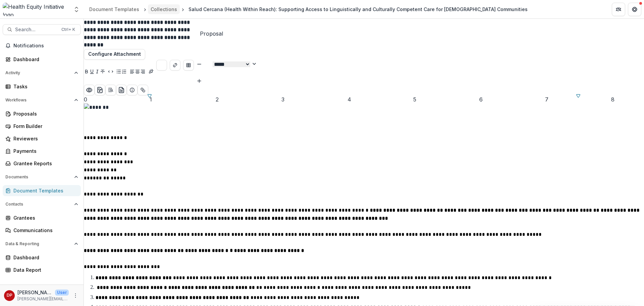 The image size is (644, 306). What do you see at coordinates (44, 138) in the screenshot?
I see `div: Reviewers` at bounding box center [44, 138].